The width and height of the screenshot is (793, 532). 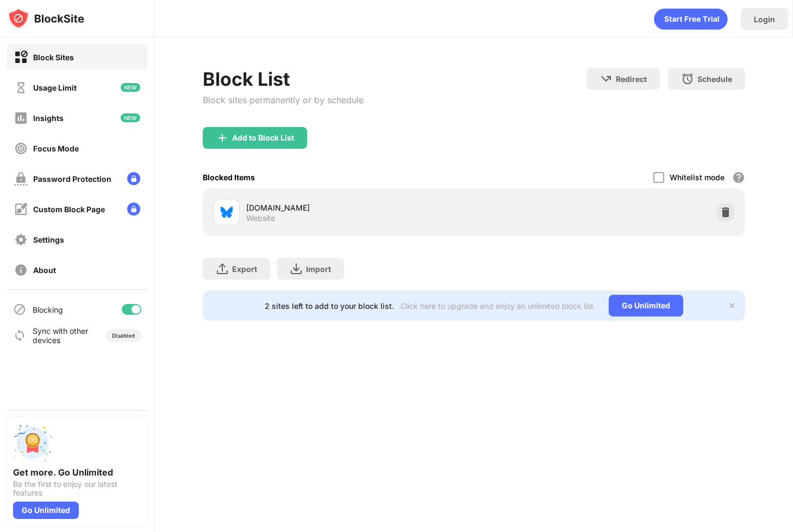 What do you see at coordinates (55, 87) in the screenshot?
I see `div: Usage Limit` at bounding box center [55, 87].